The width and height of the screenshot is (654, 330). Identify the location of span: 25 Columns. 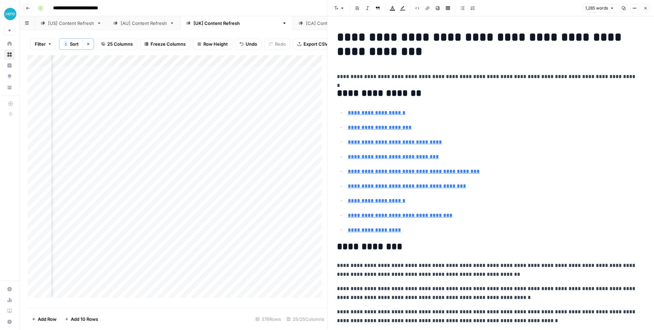
(120, 44).